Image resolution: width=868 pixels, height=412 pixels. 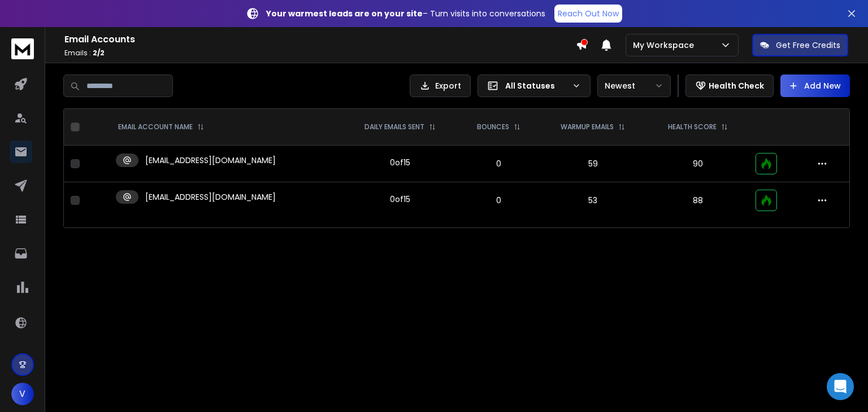 What do you see at coordinates (344, 14) in the screenshot?
I see `strong: Your warmest leads are on your site` at bounding box center [344, 14].